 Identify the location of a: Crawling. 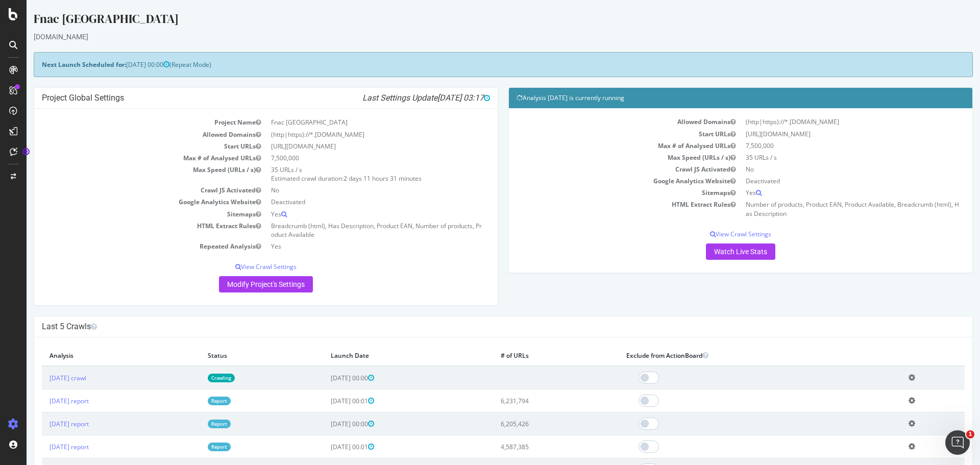
(195, 378).